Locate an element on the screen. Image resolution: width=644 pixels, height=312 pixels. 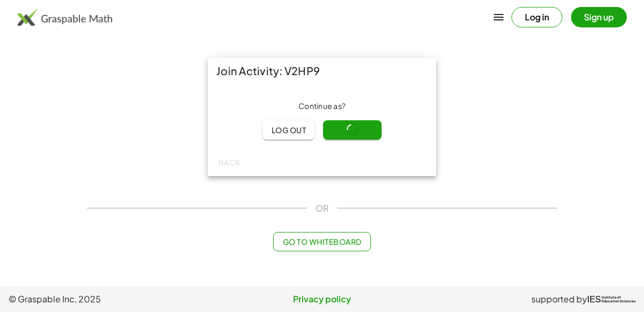
a: IESInstitute ofEducation Sciences is located at coordinates (611, 299).